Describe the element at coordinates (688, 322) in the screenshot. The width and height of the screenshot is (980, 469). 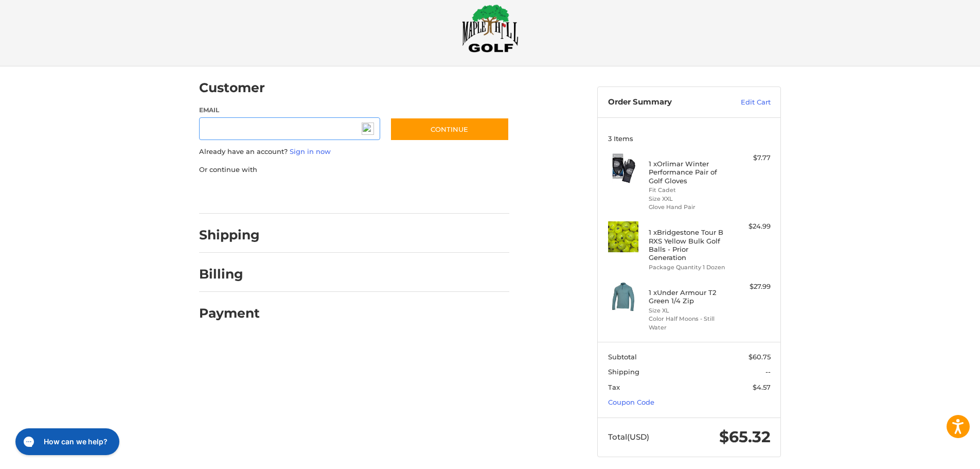
I see `li: Color Half Moons - Still Water` at that location.